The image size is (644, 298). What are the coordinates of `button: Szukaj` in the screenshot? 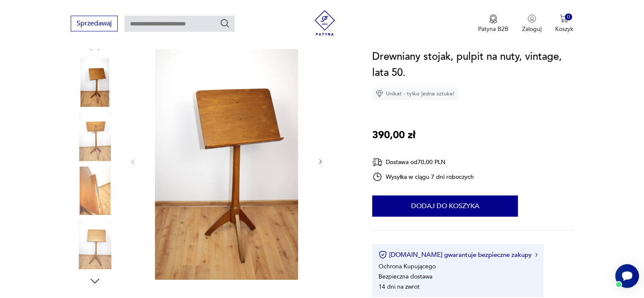 It's located at (225, 24).